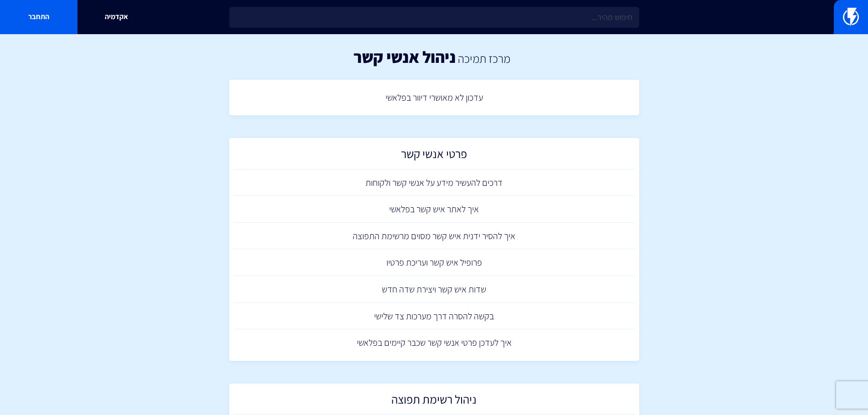 The width and height of the screenshot is (868, 415). I want to click on a: פרופיל איש קשר ועריכת פרטיו, so click(434, 263).